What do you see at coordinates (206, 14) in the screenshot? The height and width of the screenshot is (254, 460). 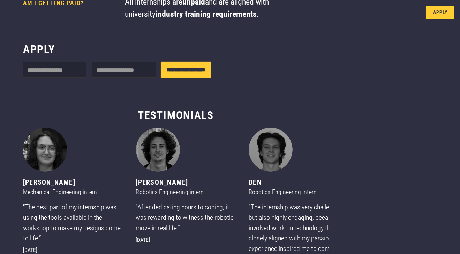 I see `strong: industry training requirements` at bounding box center [206, 14].